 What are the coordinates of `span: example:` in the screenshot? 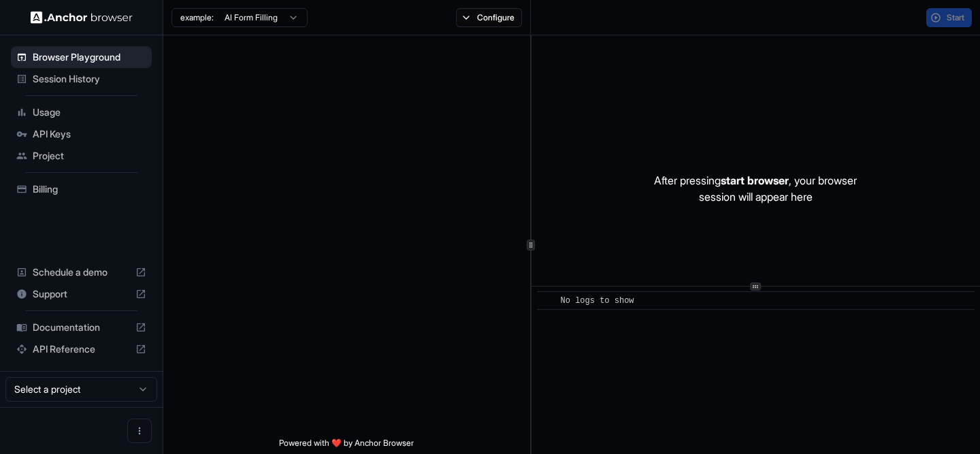 It's located at (197, 18).